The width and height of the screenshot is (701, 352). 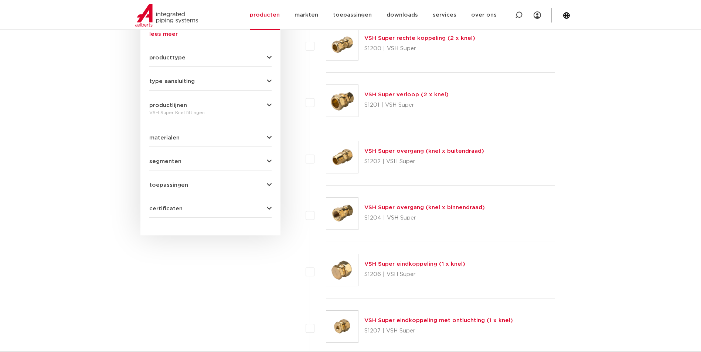 I want to click on button: segmenten, so click(x=210, y=161).